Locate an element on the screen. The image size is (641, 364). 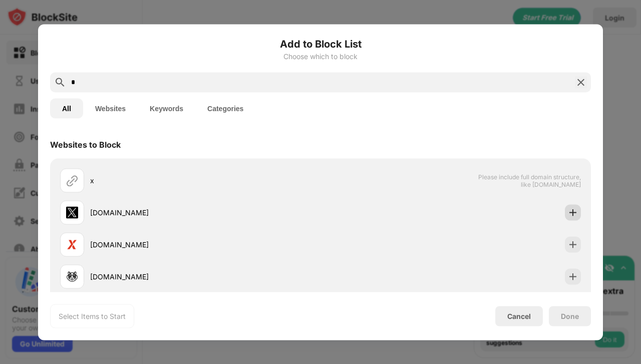
button: Websites is located at coordinates (110, 108).